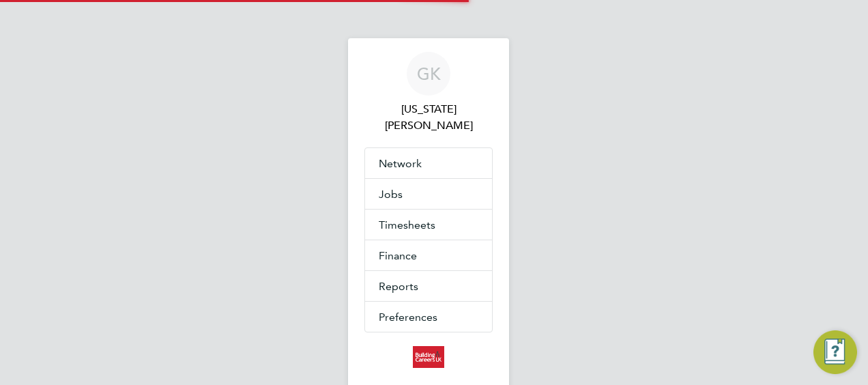 Image resolution: width=868 pixels, height=385 pixels. Describe the element at coordinates (398, 255) in the screenshot. I see `span: Finance` at that location.